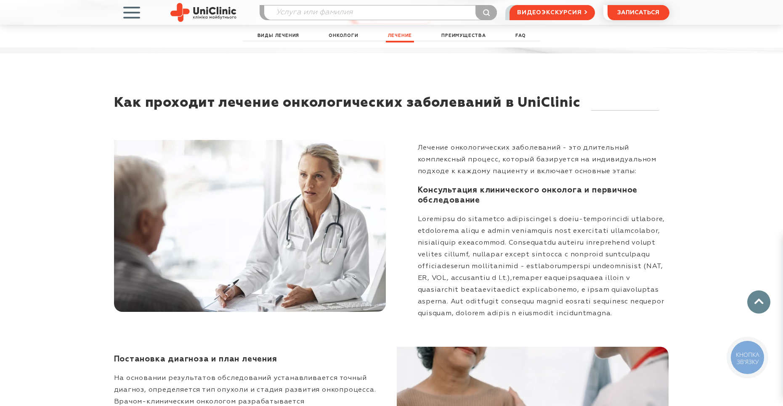  I want to click on a: Онкологи, so click(343, 36).